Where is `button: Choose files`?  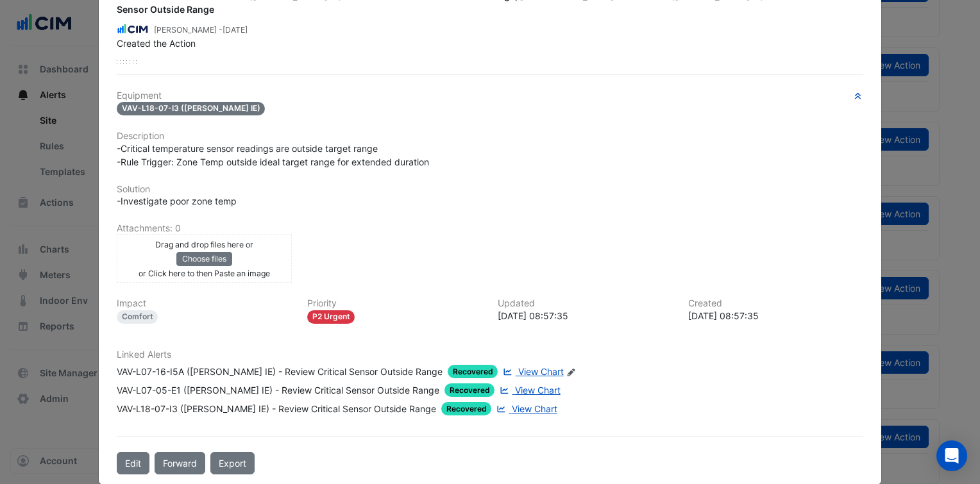
button: Choose files is located at coordinates (204, 259).